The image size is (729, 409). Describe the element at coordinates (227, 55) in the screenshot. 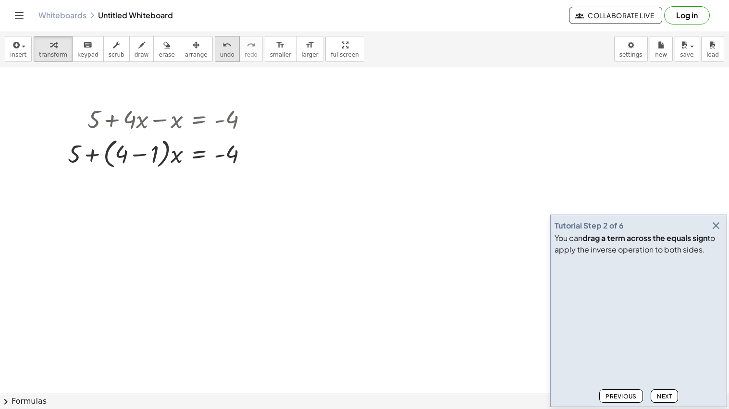

I see `span: undo` at that location.